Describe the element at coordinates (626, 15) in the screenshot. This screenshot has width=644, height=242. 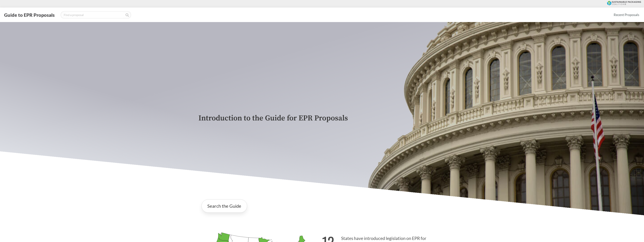
I see `a: Recent Proposals` at that location.